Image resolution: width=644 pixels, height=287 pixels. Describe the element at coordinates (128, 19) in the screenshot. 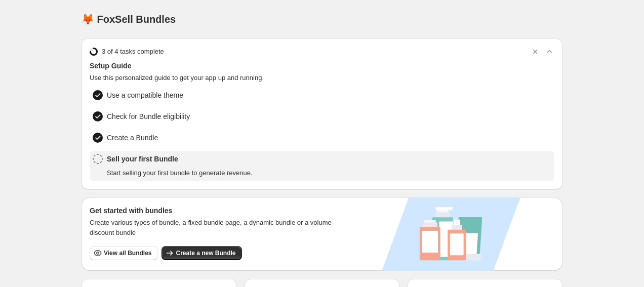

I see `h1: 🦊 FoxSell Bundles` at that location.